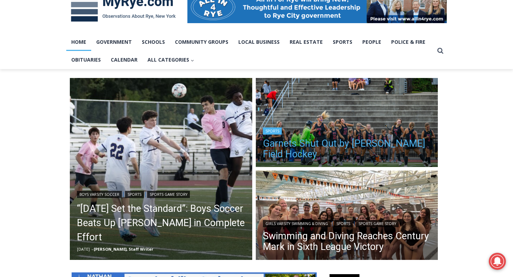 Image resolution: width=513 pixels, height=277 pixels. What do you see at coordinates (347, 124) in the screenshot?
I see `a: Read More Garnets Shut Out by Horace Greeley Field Hockey` at bounding box center [347, 124].